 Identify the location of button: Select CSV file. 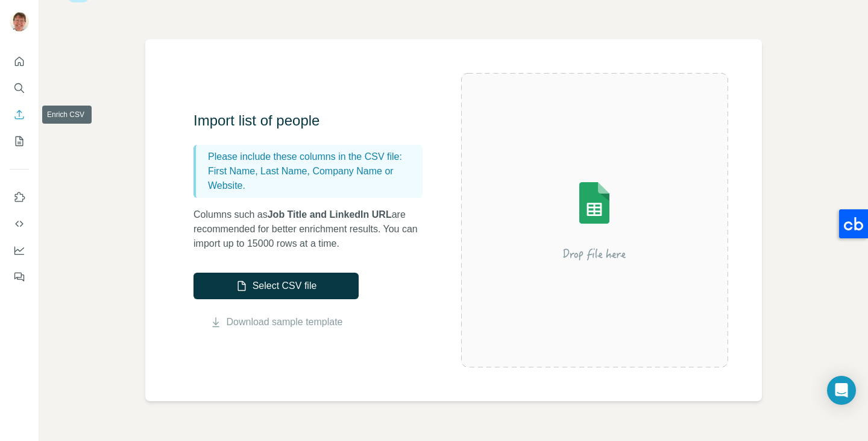
(276, 286).